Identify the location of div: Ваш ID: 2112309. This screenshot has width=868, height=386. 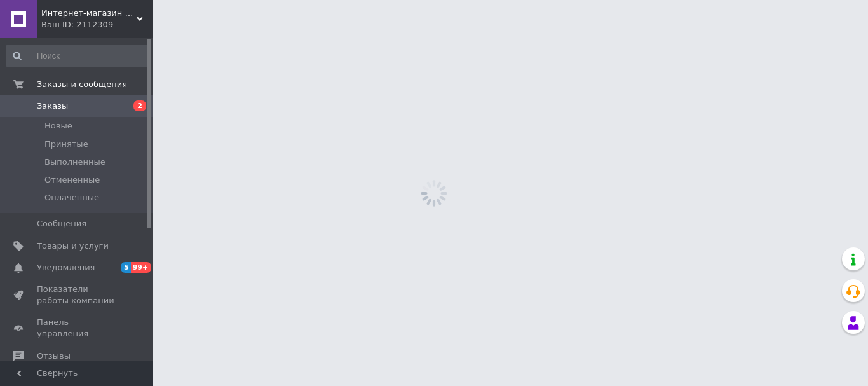
(97, 25).